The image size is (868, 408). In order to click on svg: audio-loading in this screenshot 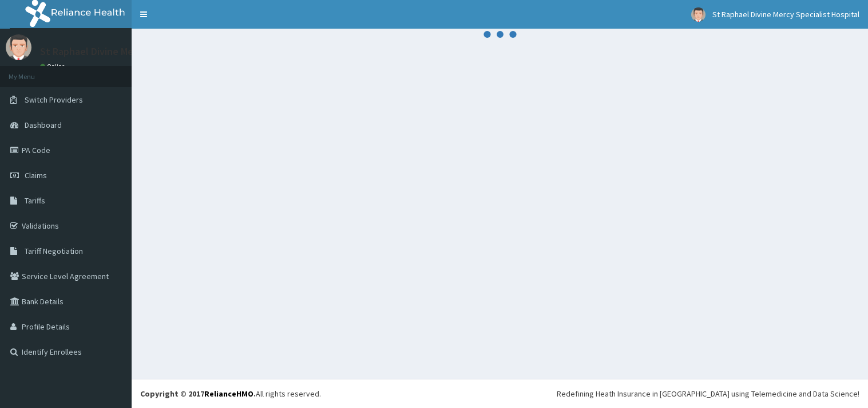, I will do `click(500, 34)`.